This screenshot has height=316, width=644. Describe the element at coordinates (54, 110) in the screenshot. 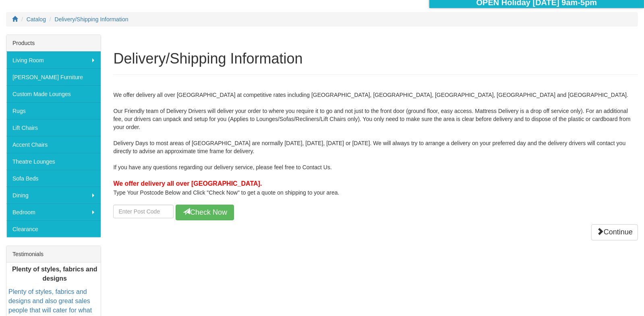

I see `a: Rugs` at that location.